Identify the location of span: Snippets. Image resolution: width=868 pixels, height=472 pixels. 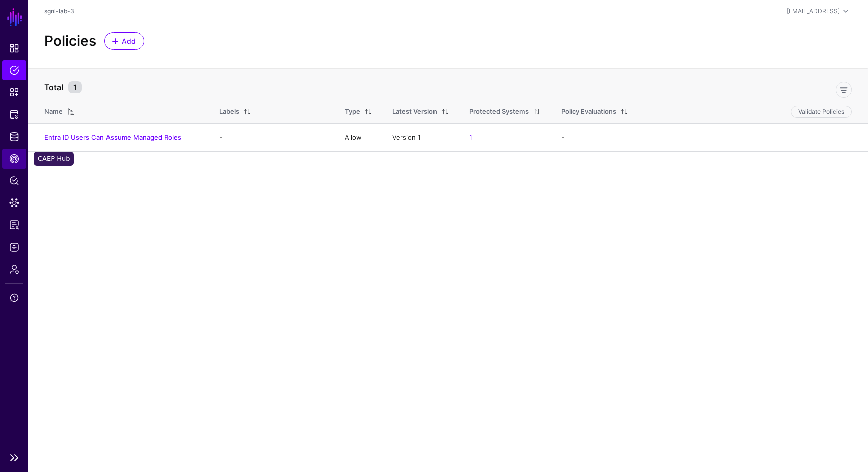
(14, 92).